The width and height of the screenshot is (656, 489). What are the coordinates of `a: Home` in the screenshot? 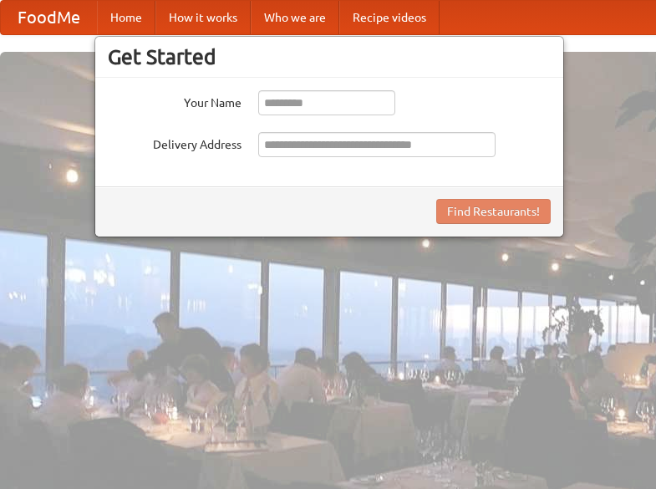 It's located at (126, 18).